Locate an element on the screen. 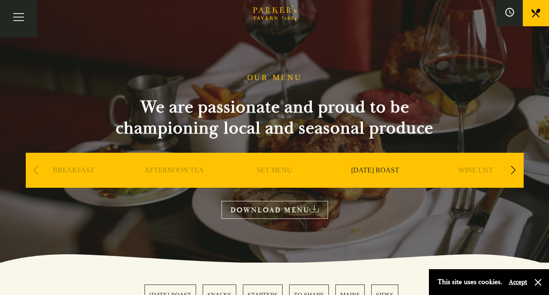 Image resolution: width=549 pixels, height=295 pixels. div: 3 / 9 is located at coordinates (275, 183).